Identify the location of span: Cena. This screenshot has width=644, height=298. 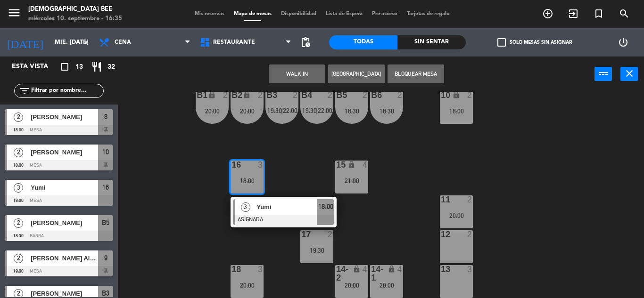
(123, 42).